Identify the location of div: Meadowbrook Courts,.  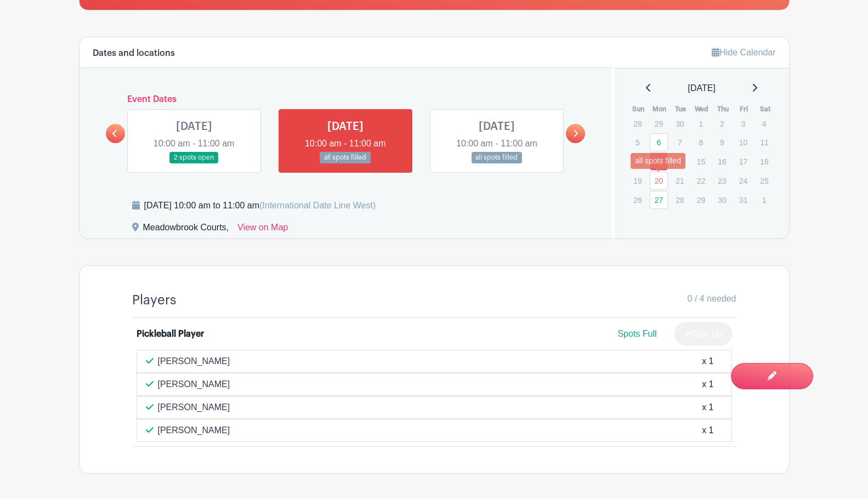
(186, 230).